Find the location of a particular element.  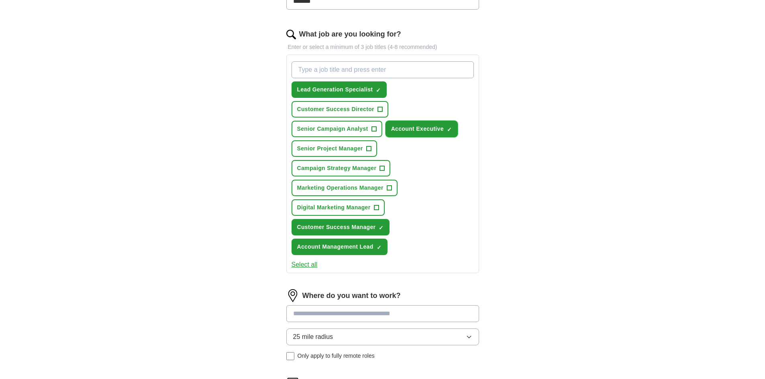

img: search.png is located at coordinates (291, 35).